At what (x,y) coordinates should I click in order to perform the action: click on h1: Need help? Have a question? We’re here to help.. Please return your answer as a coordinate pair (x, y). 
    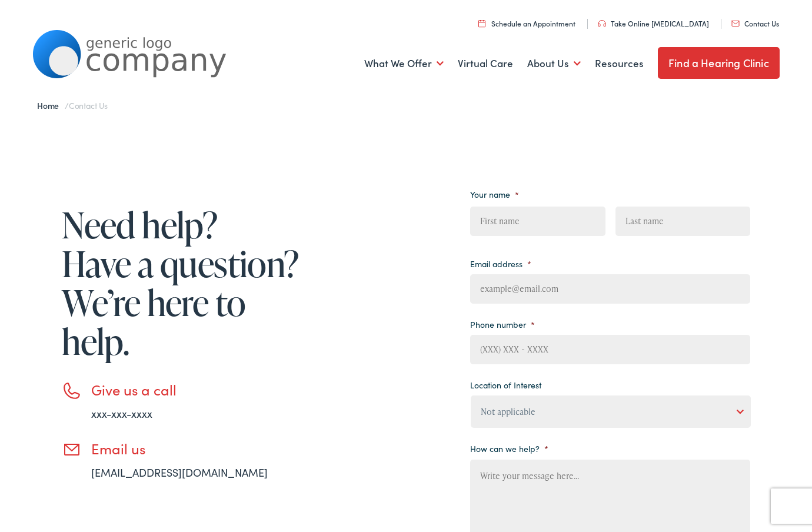
    Looking at the image, I should click on (182, 283).